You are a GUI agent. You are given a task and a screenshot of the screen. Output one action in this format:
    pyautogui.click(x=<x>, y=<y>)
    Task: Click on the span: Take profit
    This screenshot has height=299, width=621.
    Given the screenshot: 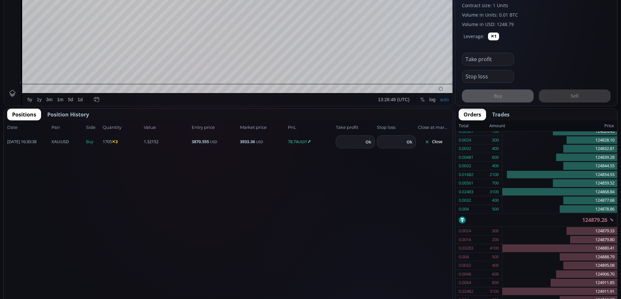 What is the action you would take?
    pyautogui.click(x=355, y=128)
    